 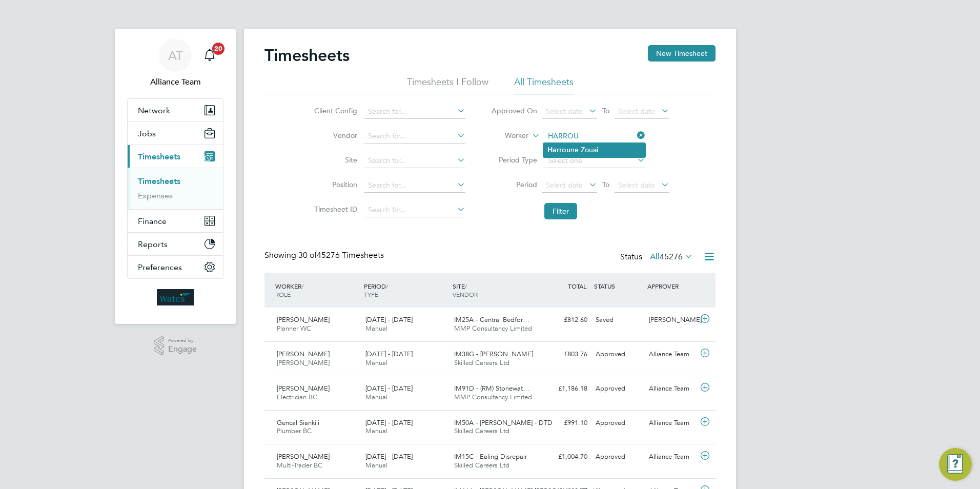 I want to click on a: Expenses, so click(x=155, y=195).